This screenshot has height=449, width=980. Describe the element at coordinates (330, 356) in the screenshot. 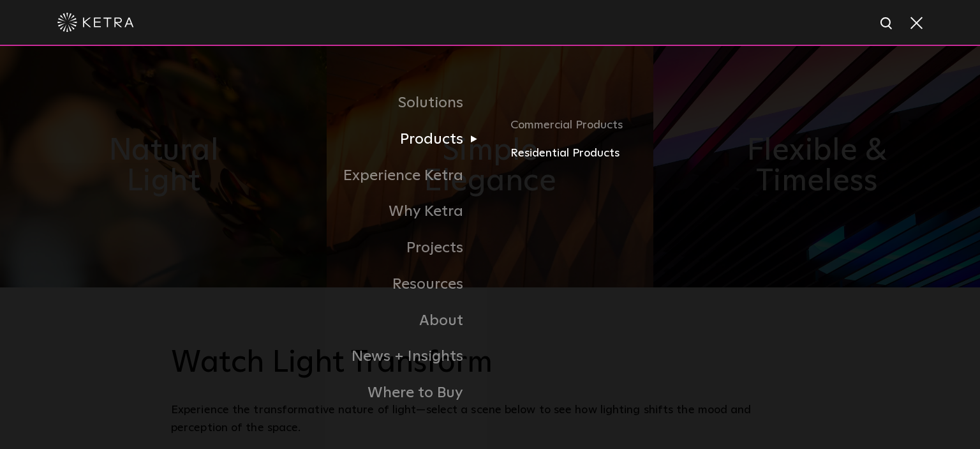

I see `a: News + Insights` at that location.